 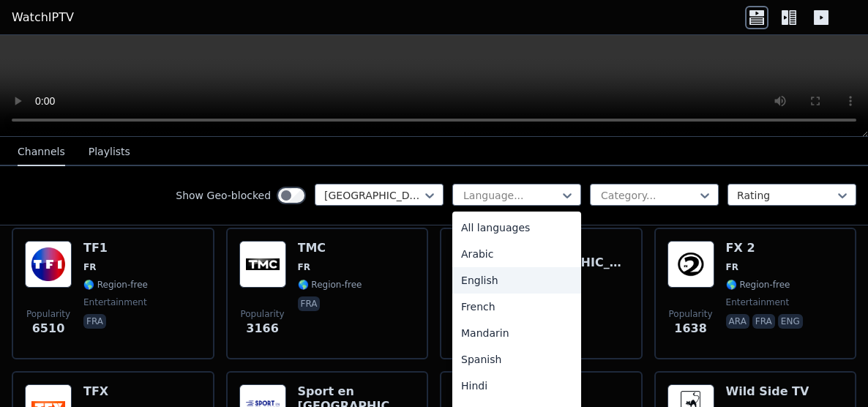 I want to click on div: Mandarin, so click(x=517, y=333).